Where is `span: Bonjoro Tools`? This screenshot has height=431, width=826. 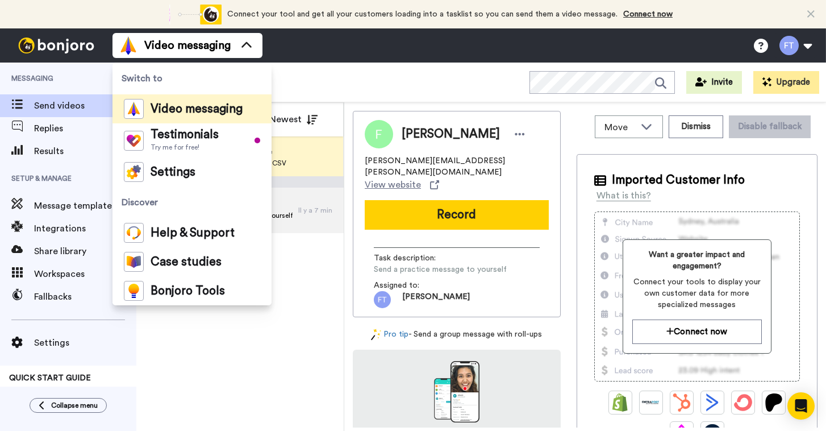
span: Bonjoro Tools is located at coordinates (188, 291).